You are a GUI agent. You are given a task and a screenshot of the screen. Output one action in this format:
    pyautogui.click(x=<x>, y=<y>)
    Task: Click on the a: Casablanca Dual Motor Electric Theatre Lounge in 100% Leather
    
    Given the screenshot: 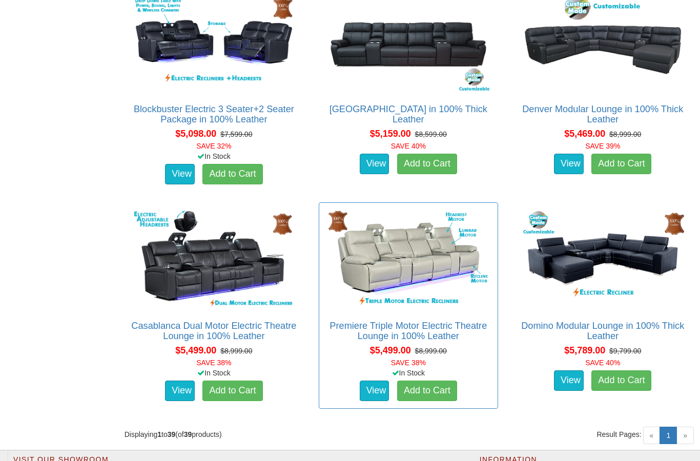 What is the action you would take?
    pyautogui.click(x=214, y=331)
    